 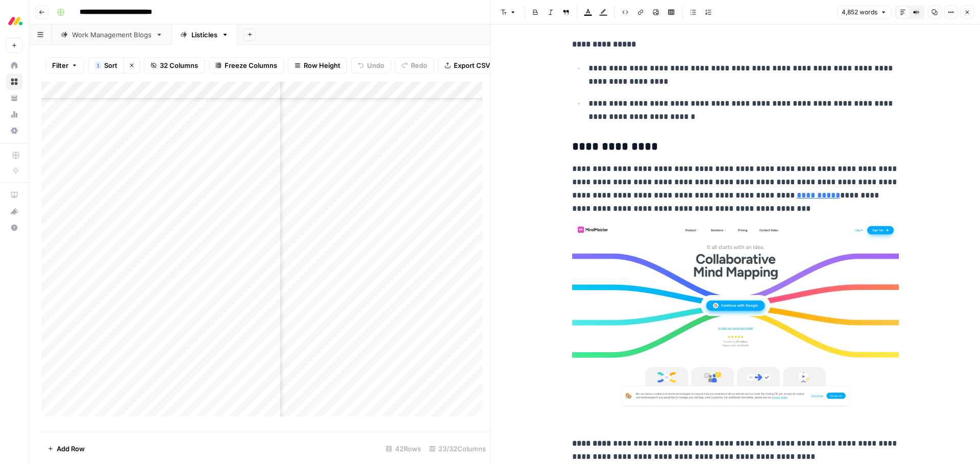 What do you see at coordinates (15, 21) in the screenshot?
I see `button: Workspace: Monday.com` at bounding box center [15, 21].